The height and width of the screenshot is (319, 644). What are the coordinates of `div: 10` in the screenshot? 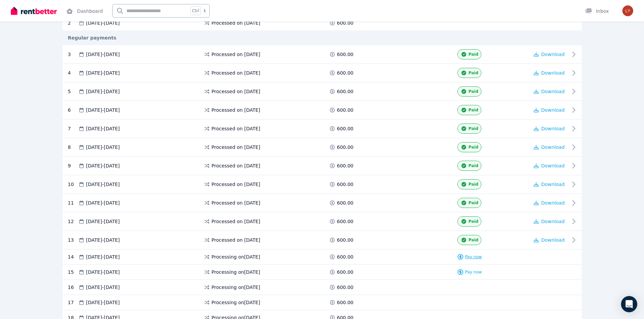 It's located at (73, 184).